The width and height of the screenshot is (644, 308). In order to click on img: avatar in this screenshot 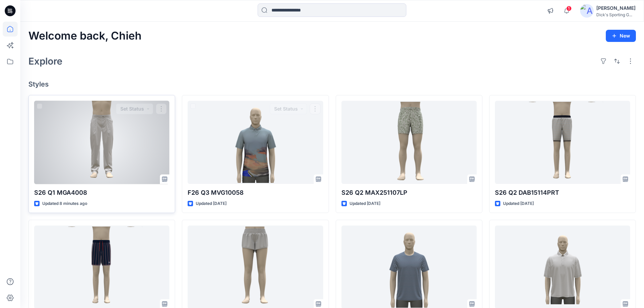, I will do `click(587, 11)`.